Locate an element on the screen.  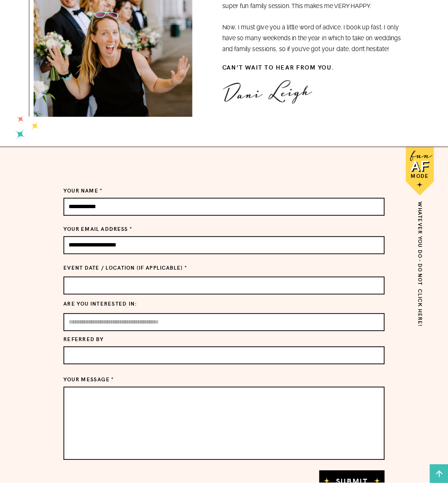
a: mode is located at coordinates (420, 175).